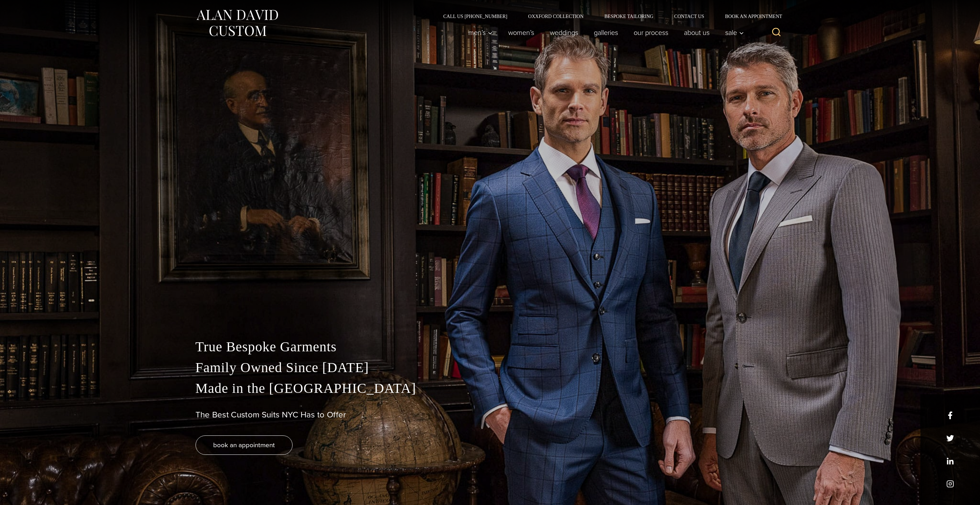 This screenshot has width=980, height=505. Describe the element at coordinates (734, 32) in the screenshot. I see `span: Sale` at that location.